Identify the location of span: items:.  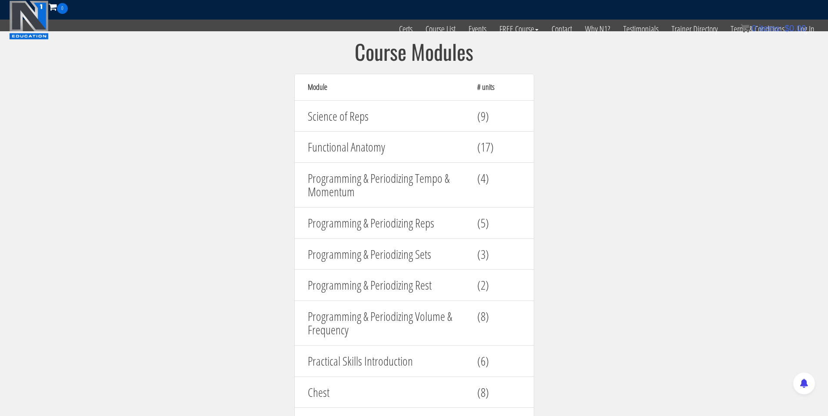
(770, 28).